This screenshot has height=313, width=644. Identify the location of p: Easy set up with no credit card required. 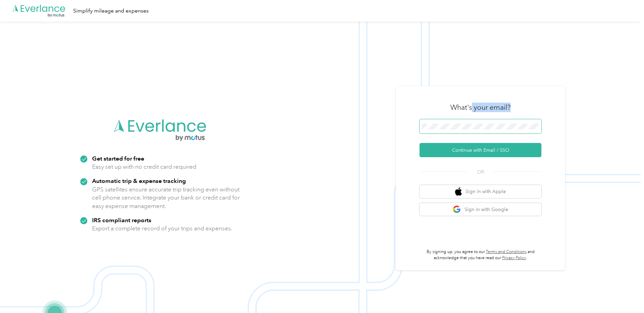
(144, 167).